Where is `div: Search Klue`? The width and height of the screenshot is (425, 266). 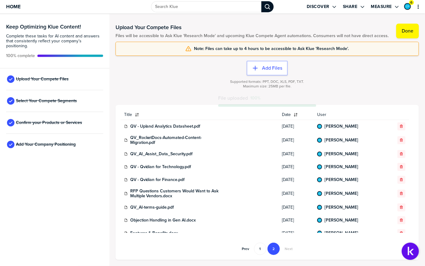
div: Search Klue is located at coordinates (267, 7).